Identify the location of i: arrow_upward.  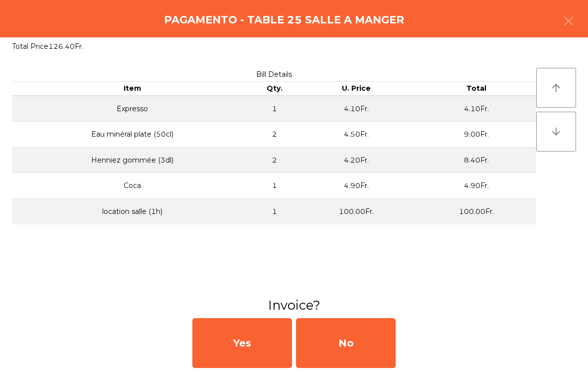
(556, 87).